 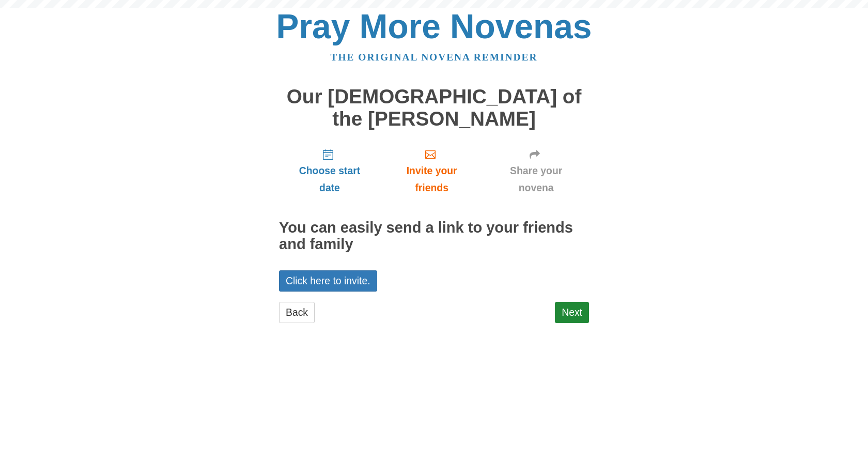 What do you see at coordinates (329, 179) in the screenshot?
I see `span: Choose start date` at bounding box center [329, 179].